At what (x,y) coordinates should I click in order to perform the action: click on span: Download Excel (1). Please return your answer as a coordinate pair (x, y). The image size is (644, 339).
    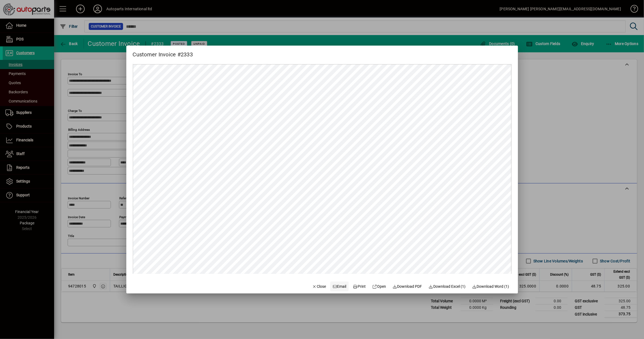
    Looking at the image, I should click on (447, 287).